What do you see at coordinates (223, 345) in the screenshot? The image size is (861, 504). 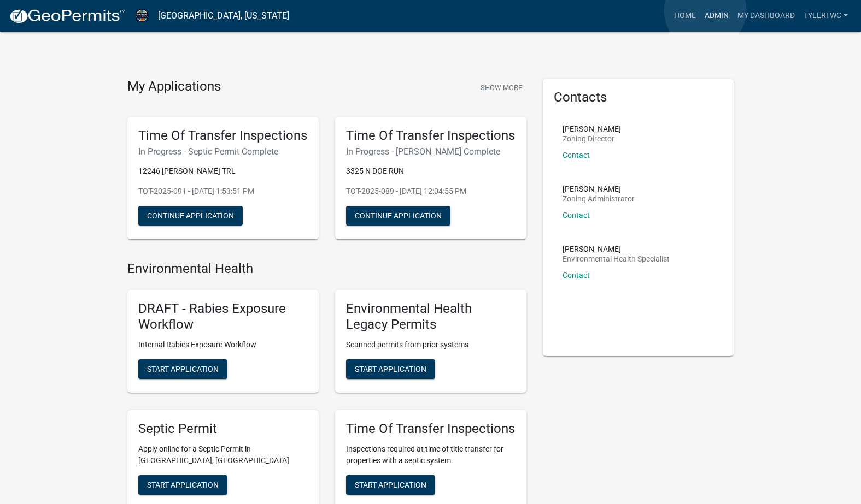 I see `p: Internal Rabies Exposure Workflow` at bounding box center [223, 345].